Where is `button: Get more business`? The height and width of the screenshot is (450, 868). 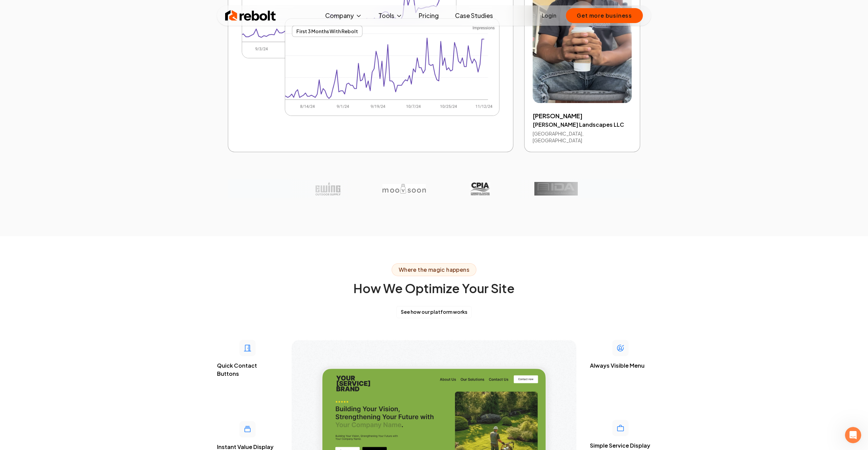 button: Get more business is located at coordinates (604, 16).